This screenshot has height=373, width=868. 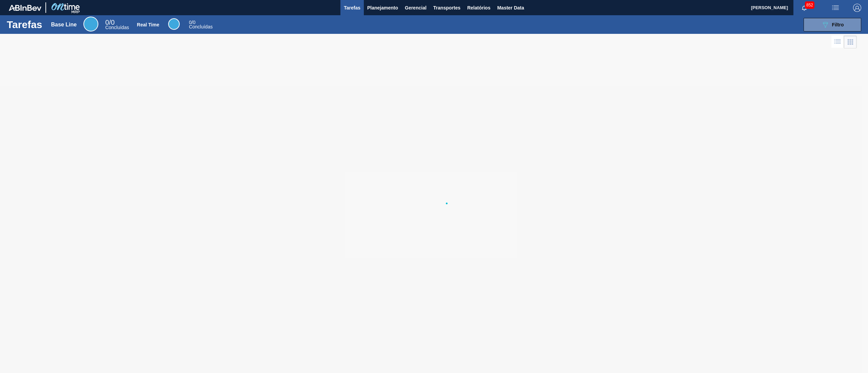 I want to click on button: Filtro, so click(x=832, y=25).